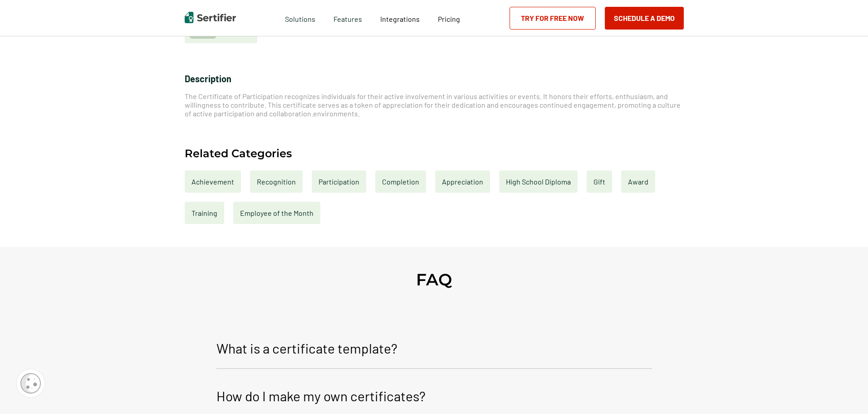  I want to click on div: Training, so click(204, 213).